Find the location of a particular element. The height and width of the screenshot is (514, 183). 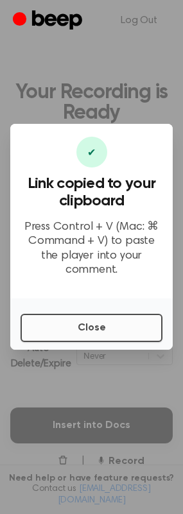

a: Log Out is located at coordinates (139, 21).